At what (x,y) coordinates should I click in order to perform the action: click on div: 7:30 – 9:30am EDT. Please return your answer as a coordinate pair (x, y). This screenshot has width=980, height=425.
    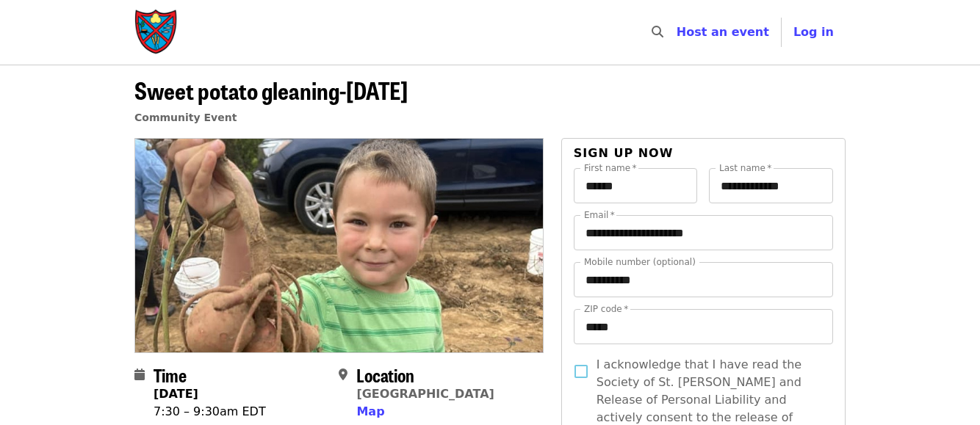
    Looking at the image, I should click on (209, 412).